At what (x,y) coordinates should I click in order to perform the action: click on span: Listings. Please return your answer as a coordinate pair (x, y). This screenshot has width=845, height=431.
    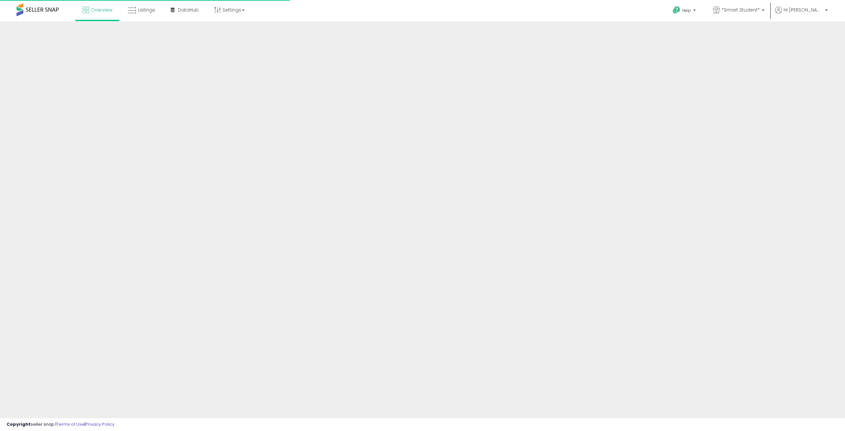
    Looking at the image, I should click on (147, 10).